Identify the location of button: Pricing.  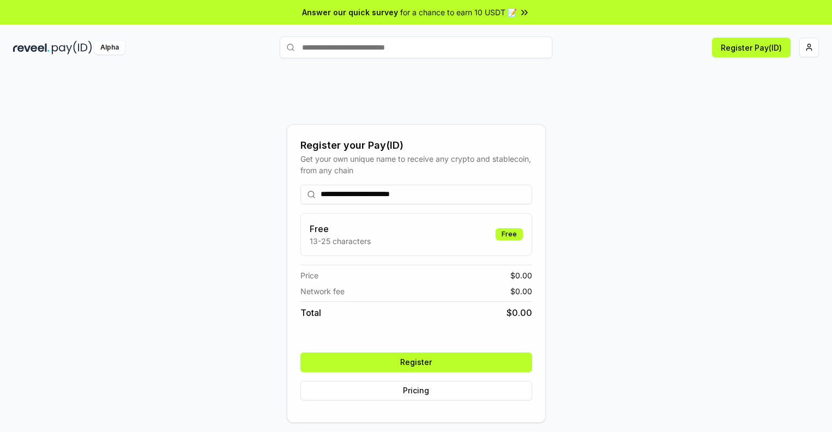
(416, 391).